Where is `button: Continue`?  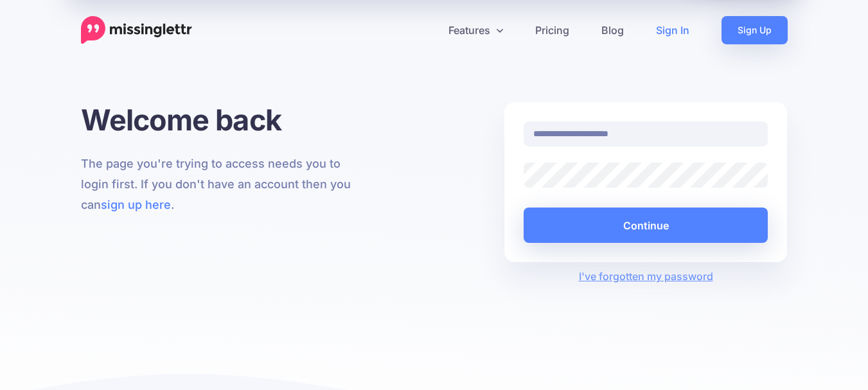 button: Continue is located at coordinates (645, 225).